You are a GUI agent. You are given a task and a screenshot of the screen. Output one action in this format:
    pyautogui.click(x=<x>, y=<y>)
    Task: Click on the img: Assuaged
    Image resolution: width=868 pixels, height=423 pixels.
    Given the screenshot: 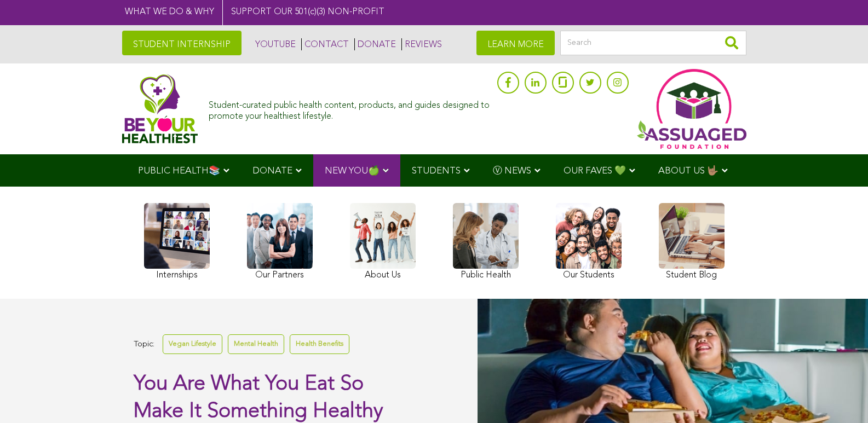 What is the action you would take?
    pyautogui.click(x=160, y=108)
    